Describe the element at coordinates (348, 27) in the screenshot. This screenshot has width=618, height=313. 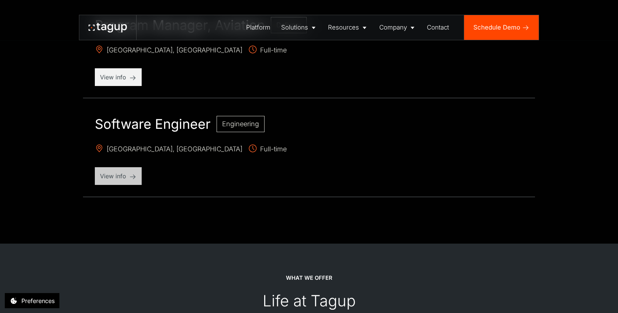
I see `a: Resources` at that location.